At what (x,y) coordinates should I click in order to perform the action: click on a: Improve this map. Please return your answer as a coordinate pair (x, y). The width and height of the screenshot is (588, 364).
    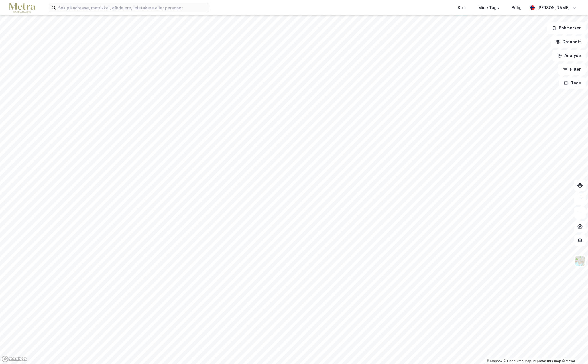
    Looking at the image, I should click on (547, 361).